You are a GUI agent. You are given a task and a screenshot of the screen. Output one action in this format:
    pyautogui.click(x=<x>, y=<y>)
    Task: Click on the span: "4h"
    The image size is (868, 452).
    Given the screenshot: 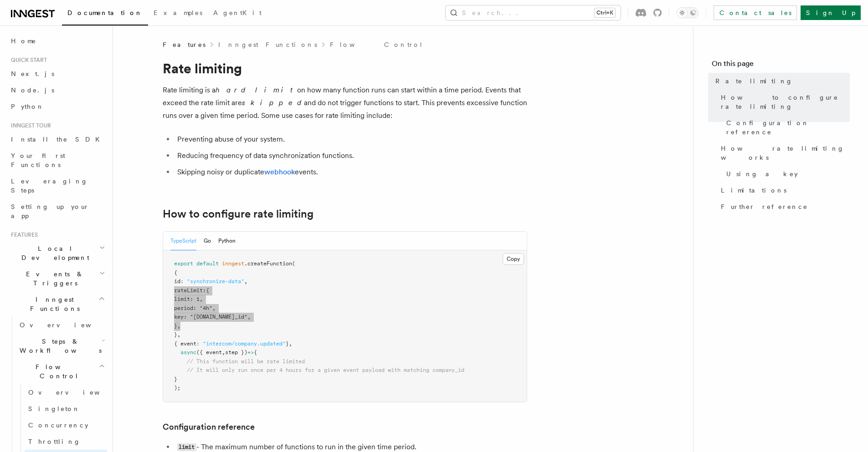 What is the action you would take?
    pyautogui.click(x=206, y=308)
    